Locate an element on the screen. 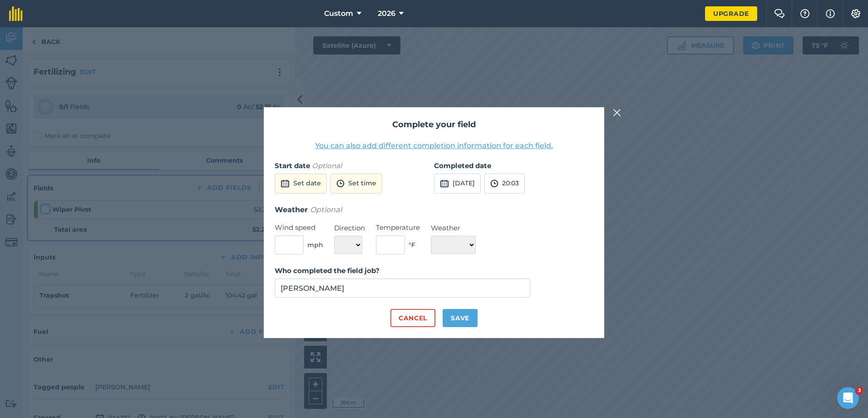 This screenshot has height=418, width=868. button: Save is located at coordinates (460, 318).